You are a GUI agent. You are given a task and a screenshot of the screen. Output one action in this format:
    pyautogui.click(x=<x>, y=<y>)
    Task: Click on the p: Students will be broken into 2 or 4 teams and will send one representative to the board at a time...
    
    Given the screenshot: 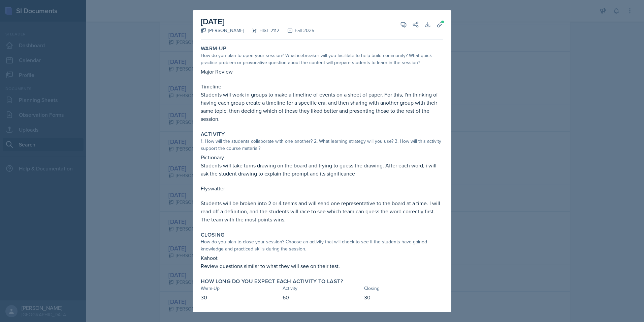 What is the action you would take?
    pyautogui.click(x=322, y=211)
    